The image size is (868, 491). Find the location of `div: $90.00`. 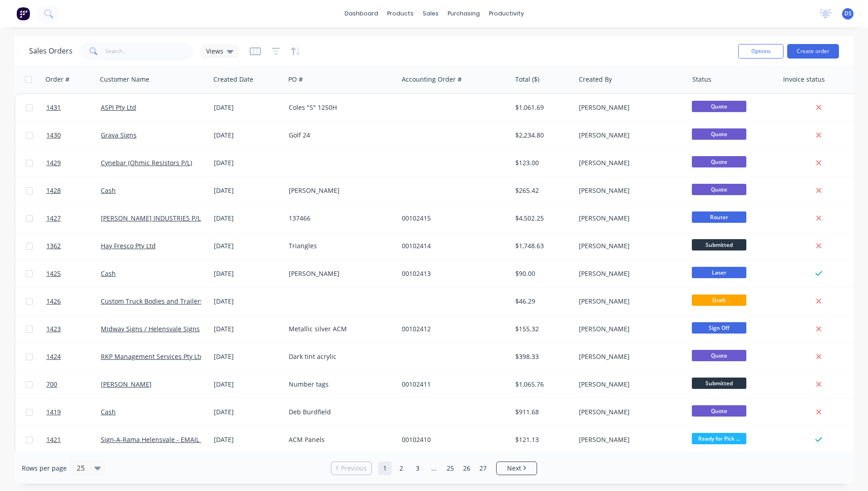

div: $90.00 is located at coordinates (542, 274).